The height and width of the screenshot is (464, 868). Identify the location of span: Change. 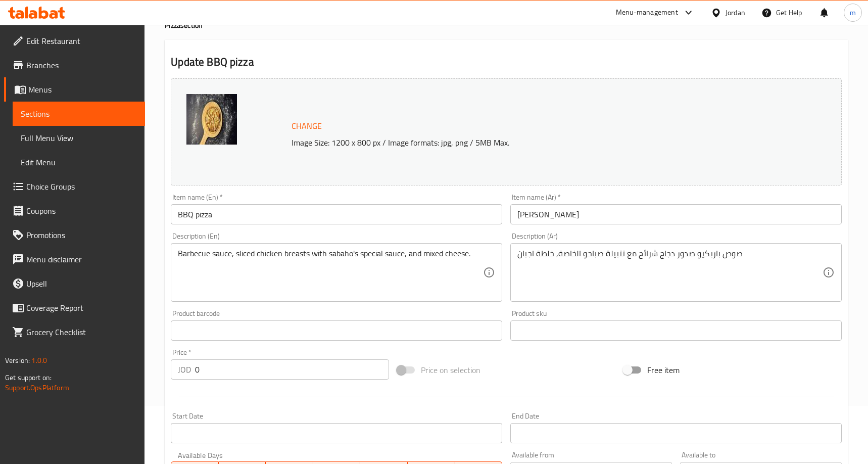
(306, 126).